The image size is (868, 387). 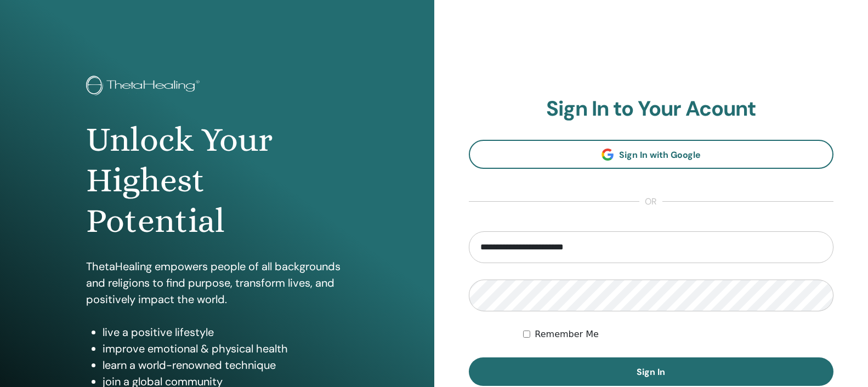 I want to click on span: or, so click(x=651, y=202).